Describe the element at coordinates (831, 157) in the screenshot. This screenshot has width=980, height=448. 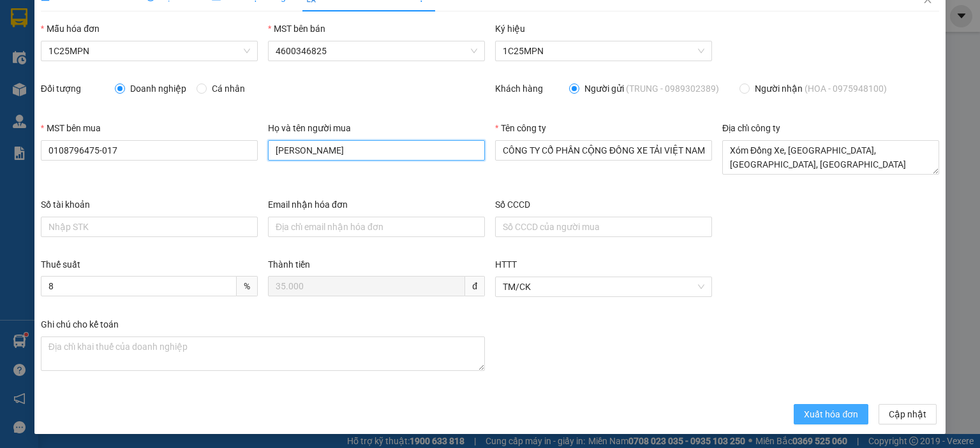
I see `textarea: Địa chỉ công ty` at that location.